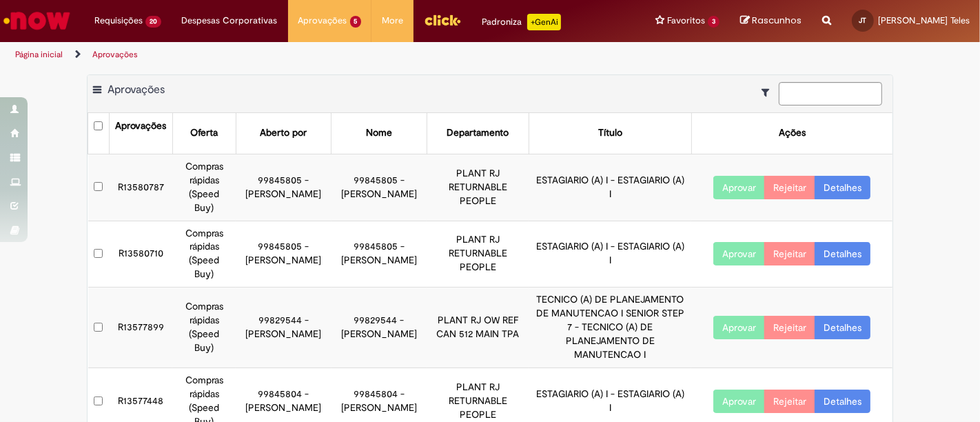 The height and width of the screenshot is (422, 980). Describe the element at coordinates (544, 22) in the screenshot. I see `p: +GenAi` at that location.